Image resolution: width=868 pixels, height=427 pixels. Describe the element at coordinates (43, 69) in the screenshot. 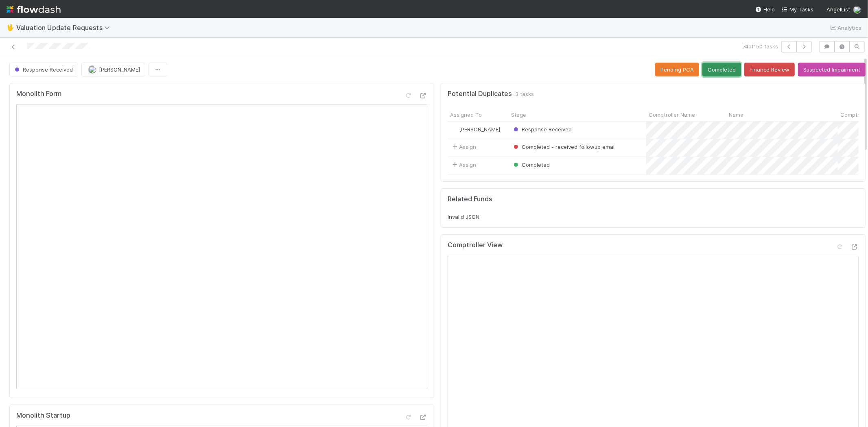

I see `button: Response Received` at that location.